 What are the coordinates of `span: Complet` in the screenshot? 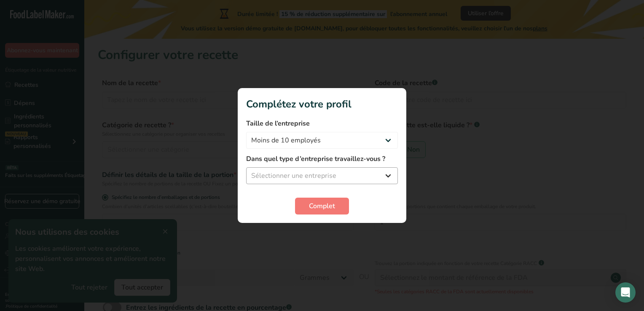 It's located at (322, 206).